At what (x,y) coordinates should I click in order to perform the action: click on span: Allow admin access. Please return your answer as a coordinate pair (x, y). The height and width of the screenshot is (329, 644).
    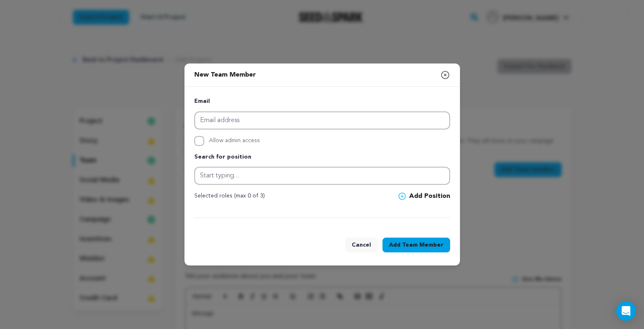
    Looking at the image, I should click on (234, 141).